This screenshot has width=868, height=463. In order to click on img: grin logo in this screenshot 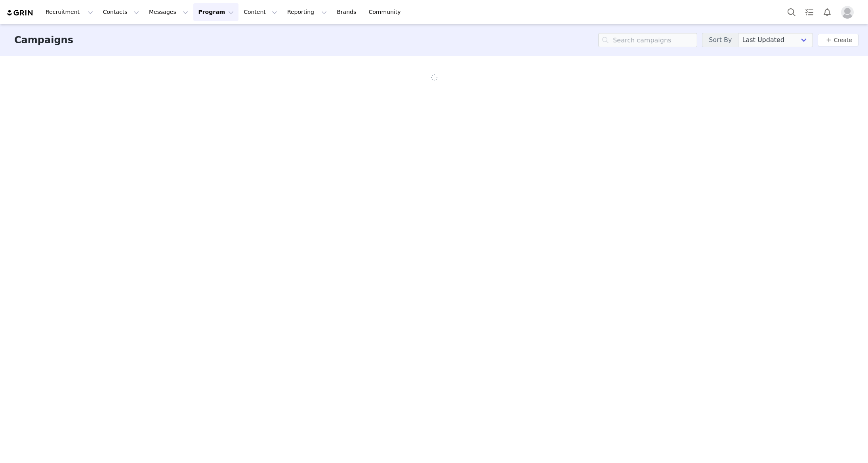, I will do `click(20, 12)`.